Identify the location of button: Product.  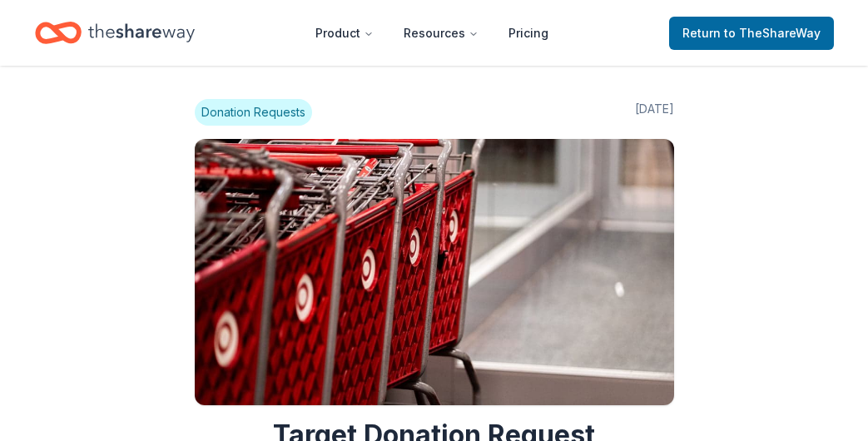
(344, 33).